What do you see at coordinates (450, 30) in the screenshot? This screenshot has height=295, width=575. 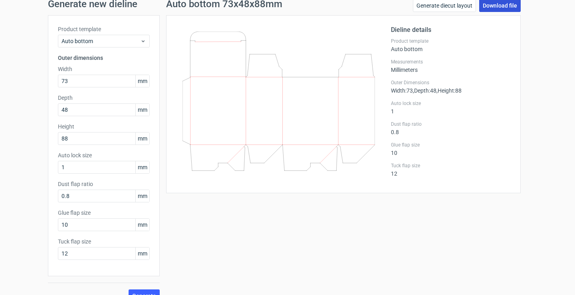 I see `h2: Dieline details` at bounding box center [450, 30].